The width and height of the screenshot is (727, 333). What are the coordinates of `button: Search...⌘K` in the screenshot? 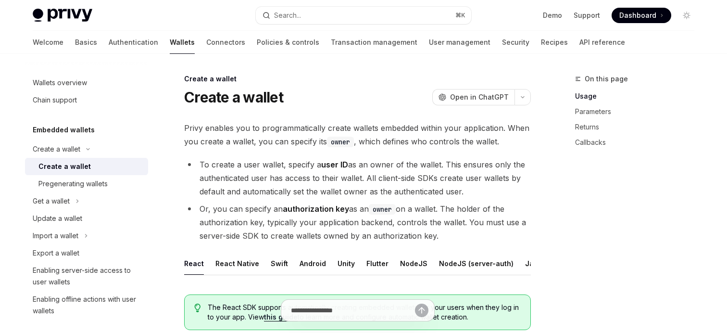 It's located at (364, 15).